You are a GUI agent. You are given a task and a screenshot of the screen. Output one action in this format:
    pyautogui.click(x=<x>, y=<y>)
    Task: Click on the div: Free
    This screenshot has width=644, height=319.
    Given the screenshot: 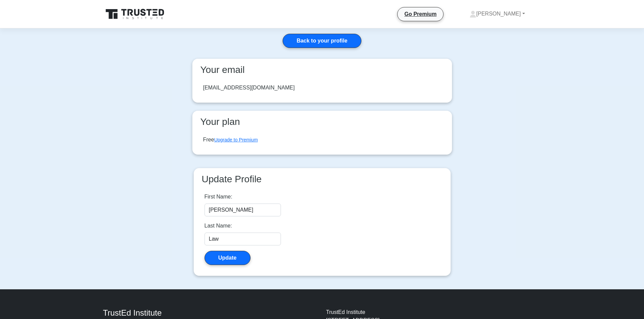 What is the action you would take?
    pyautogui.click(x=230, y=140)
    